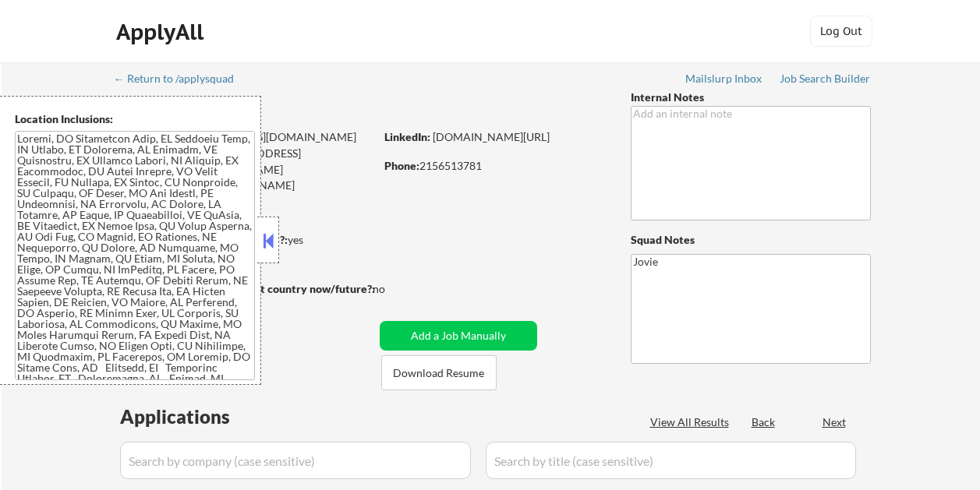 This screenshot has height=490, width=980. Describe the element at coordinates (296, 461) in the screenshot. I see `input: Search by company (case sensitive)` at that location.